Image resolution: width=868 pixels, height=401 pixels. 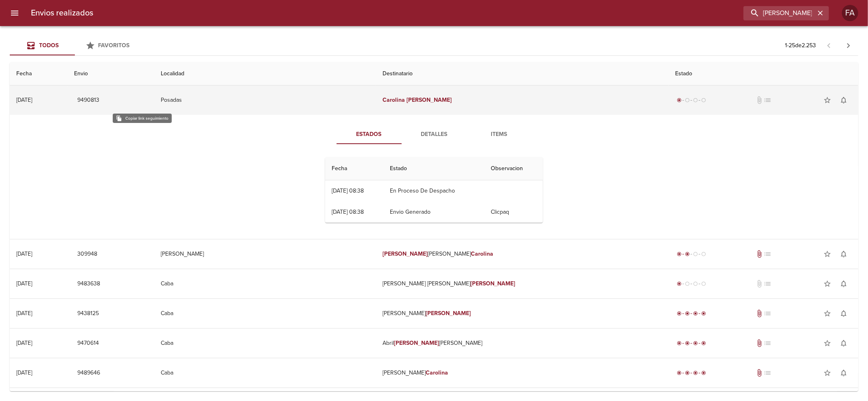 What do you see at coordinates (88, 372) in the screenshot?
I see `span: 9489646` at bounding box center [88, 372].